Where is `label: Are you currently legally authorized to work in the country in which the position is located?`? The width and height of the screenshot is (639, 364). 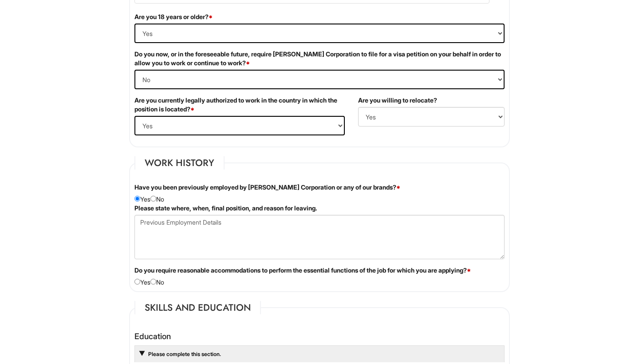
label: Are you currently legally authorized to work in the country in which the position is located? is located at coordinates (240, 104).